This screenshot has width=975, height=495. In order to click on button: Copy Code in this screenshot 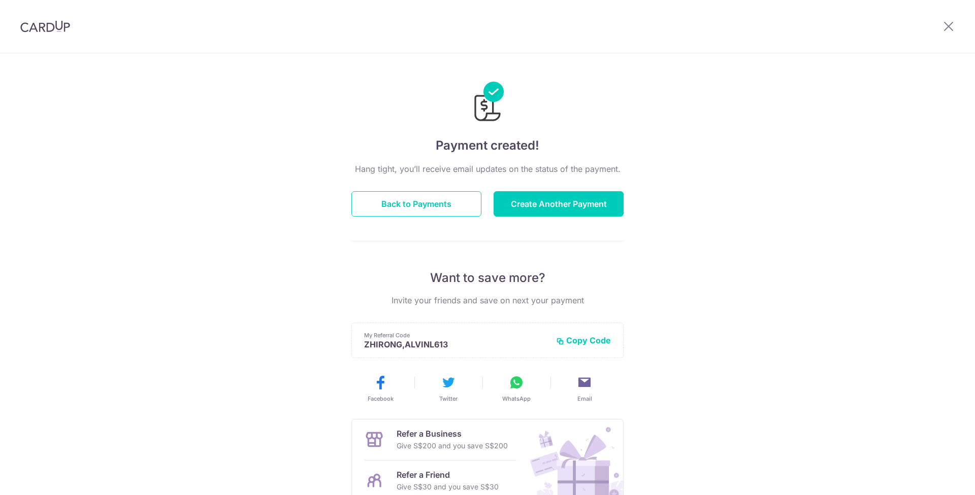, I will do `click(583, 341)`.